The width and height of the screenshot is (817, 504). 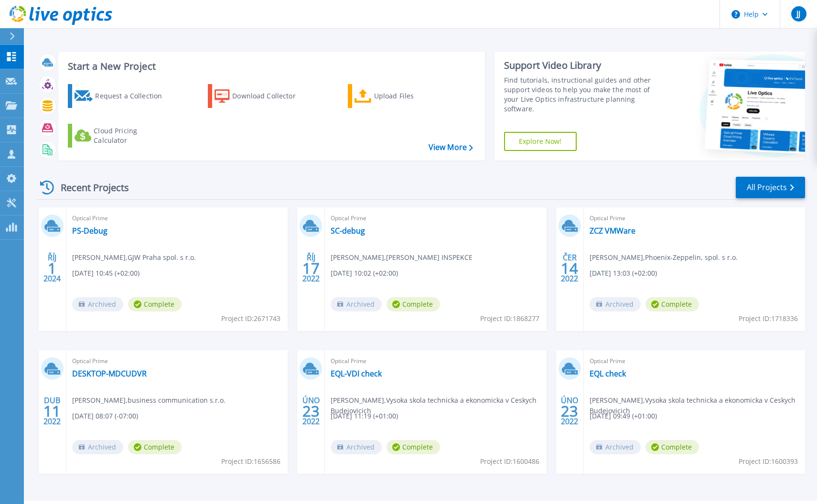 What do you see at coordinates (132, 135) in the screenshot?
I see `div: Cloud Pricing Calculator` at bounding box center [132, 135].